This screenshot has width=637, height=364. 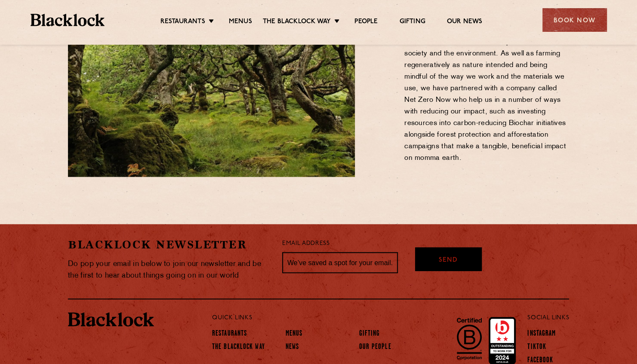 What do you see at coordinates (542, 334) in the screenshot?
I see `a: Instagram` at bounding box center [542, 334].